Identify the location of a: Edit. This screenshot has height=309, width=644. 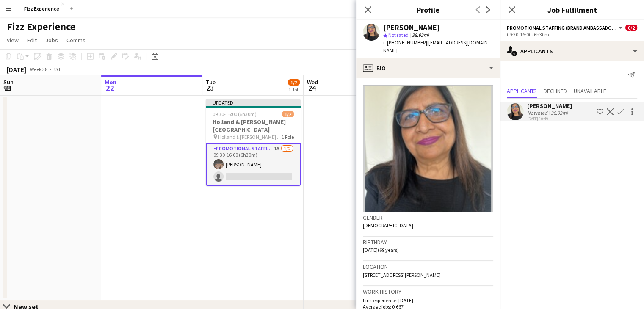
(32, 40).